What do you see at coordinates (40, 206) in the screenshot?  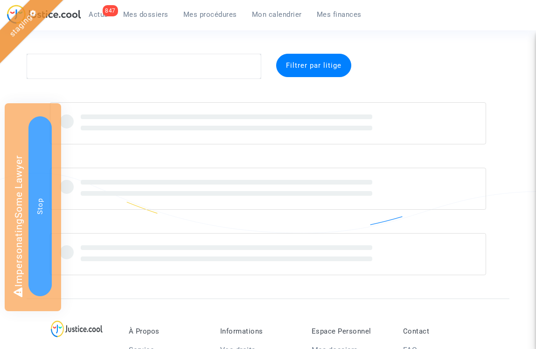 I see `button: Stop` at bounding box center [40, 206].